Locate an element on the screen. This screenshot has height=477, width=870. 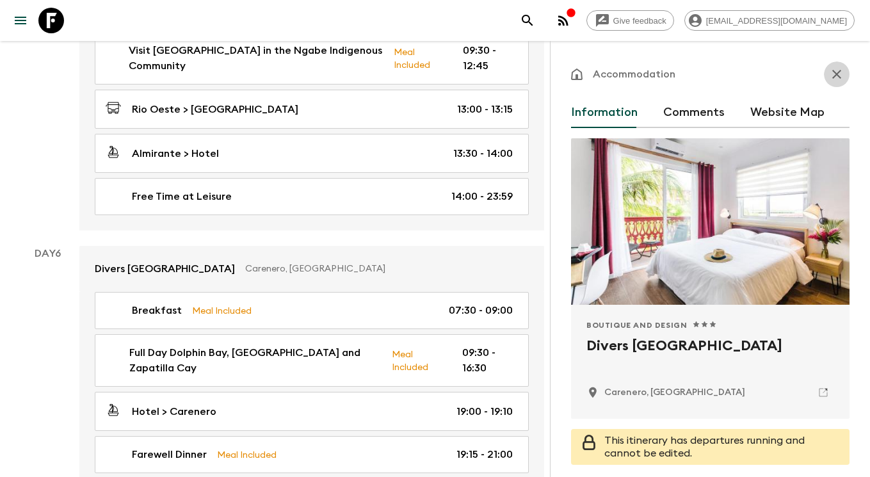
button: Information is located at coordinates (604, 113).